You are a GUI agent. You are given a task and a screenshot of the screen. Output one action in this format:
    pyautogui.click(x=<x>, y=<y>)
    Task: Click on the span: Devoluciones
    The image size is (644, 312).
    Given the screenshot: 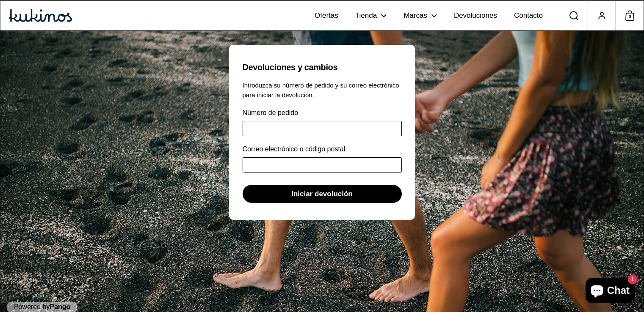 What is the action you would take?
    pyautogui.click(x=476, y=16)
    